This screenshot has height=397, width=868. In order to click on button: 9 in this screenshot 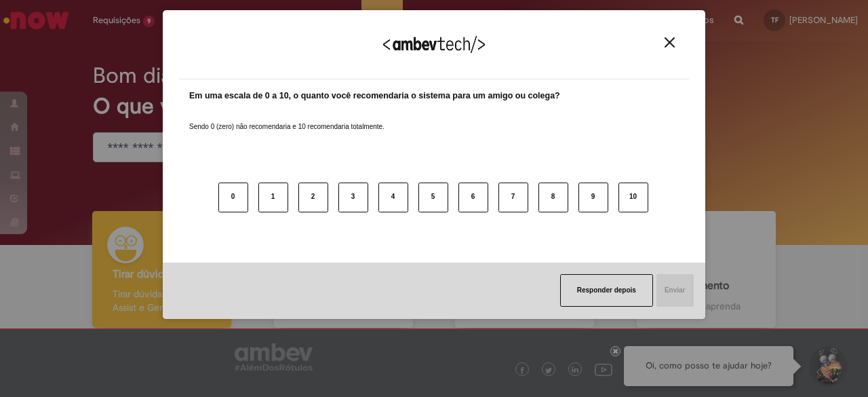, I will do `click(593, 198)`.